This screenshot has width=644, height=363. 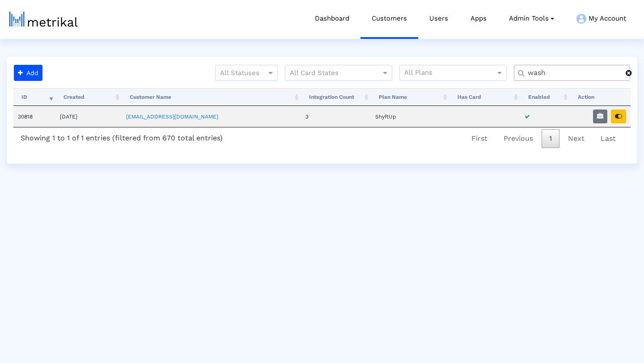 I want to click on input: All Card States, so click(x=331, y=73).